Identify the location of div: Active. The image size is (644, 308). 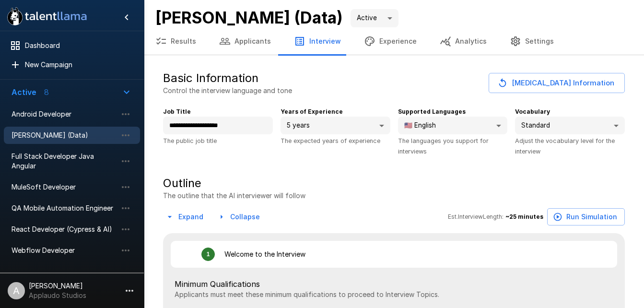
(375, 18).